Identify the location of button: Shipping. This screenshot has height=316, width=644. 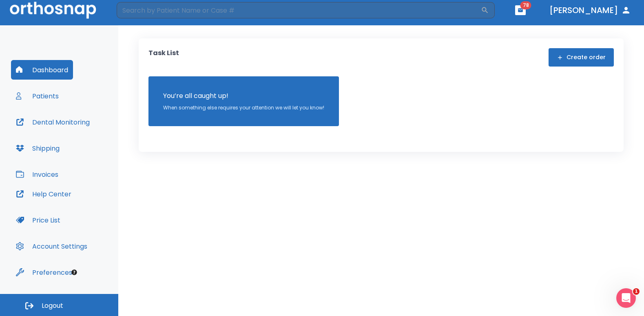
(37, 149).